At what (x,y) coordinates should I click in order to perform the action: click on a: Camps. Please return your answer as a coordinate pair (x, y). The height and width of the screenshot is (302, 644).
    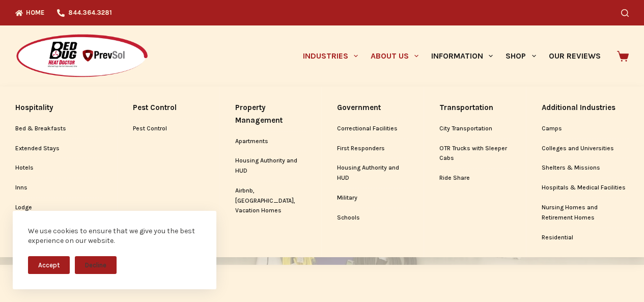
    Looking at the image, I should click on (584, 129).